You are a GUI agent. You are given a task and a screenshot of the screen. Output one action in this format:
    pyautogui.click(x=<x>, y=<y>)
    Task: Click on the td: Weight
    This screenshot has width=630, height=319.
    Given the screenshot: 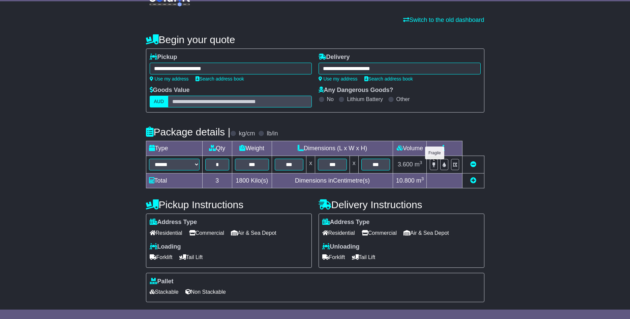 What is the action you would take?
    pyautogui.click(x=252, y=149)
    